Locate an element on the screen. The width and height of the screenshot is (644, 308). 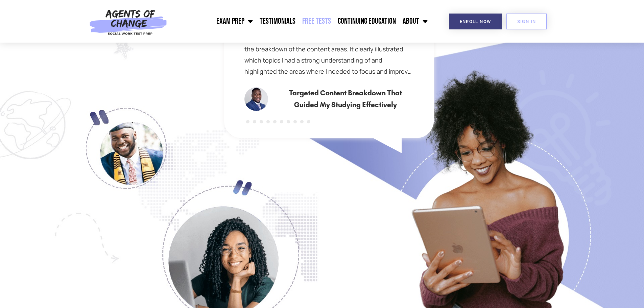
nav: Menu is located at coordinates (301, 21).